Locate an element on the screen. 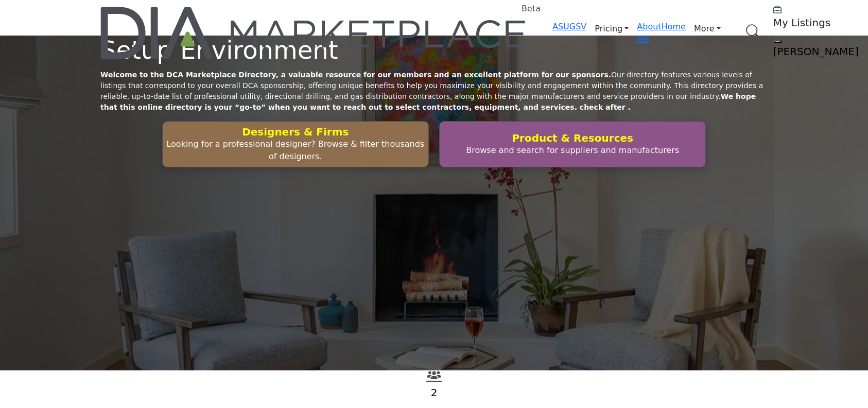  p: Looking for a professional designer? Browse & filter thousands of designers. is located at coordinates (295, 150).